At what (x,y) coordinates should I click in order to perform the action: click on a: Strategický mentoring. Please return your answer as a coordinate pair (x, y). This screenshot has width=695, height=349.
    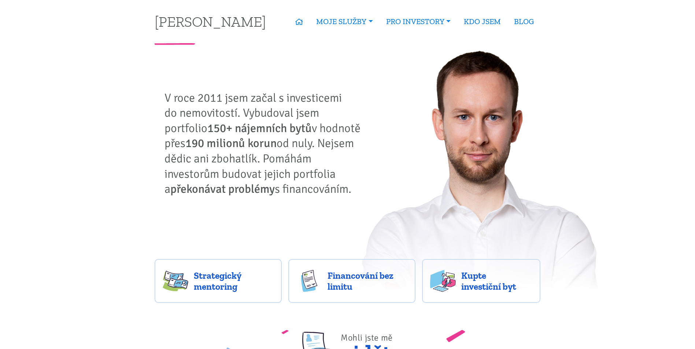
    Looking at the image, I should click on (218, 281).